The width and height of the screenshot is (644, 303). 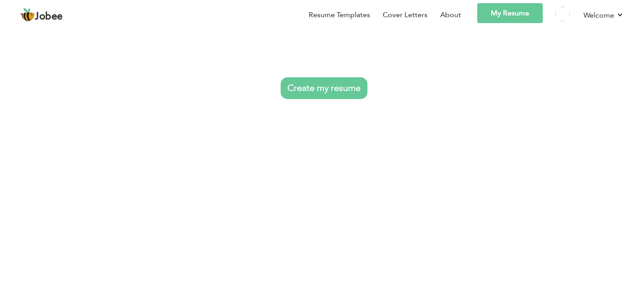 I want to click on a: My Resume, so click(x=510, y=13).